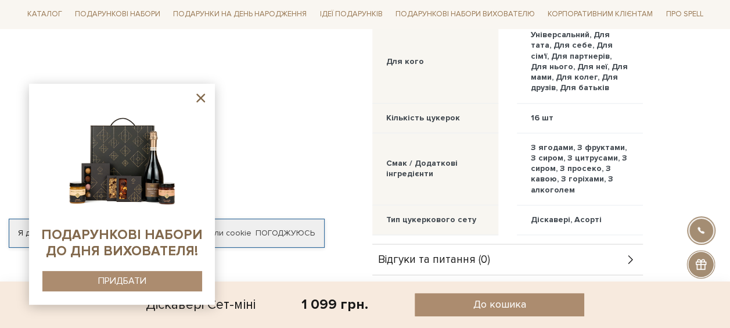 This screenshot has width=730, height=328. Describe the element at coordinates (423, 118) in the screenshot. I see `div: Кількість цукерок` at that location.